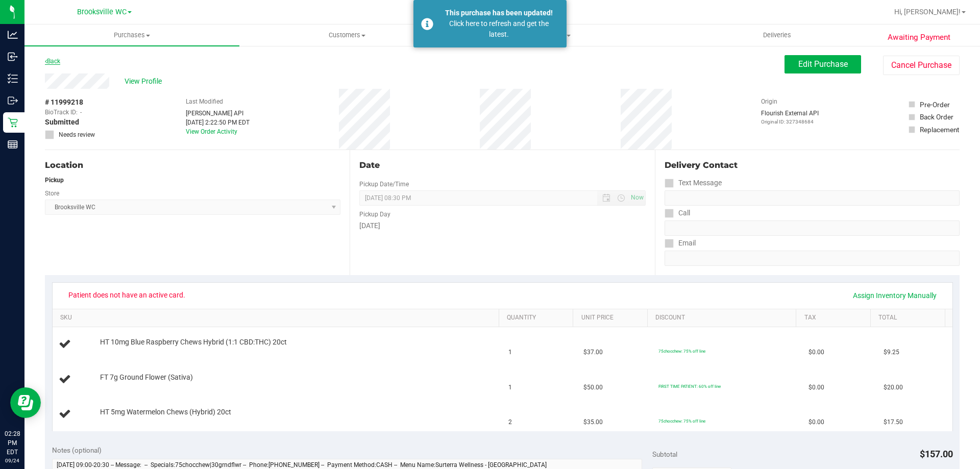 The width and height of the screenshot is (980, 469). What do you see at coordinates (777, 36) in the screenshot?
I see `span: Deliveries` at bounding box center [777, 36].